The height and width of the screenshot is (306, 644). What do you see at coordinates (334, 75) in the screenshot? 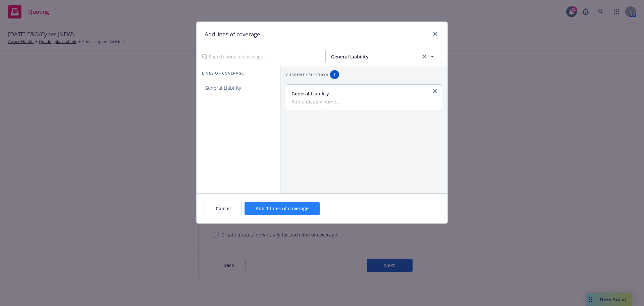
I see `span: 1` at bounding box center [334, 75].